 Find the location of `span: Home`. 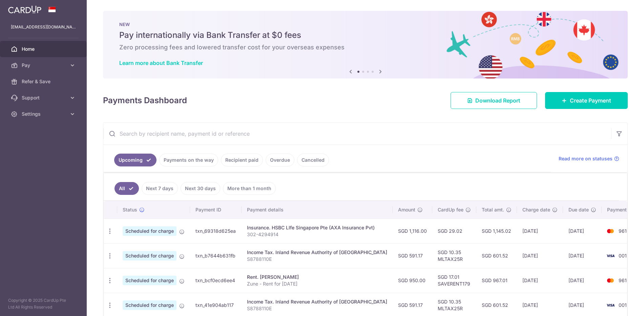

span: Home is located at coordinates (44, 49).